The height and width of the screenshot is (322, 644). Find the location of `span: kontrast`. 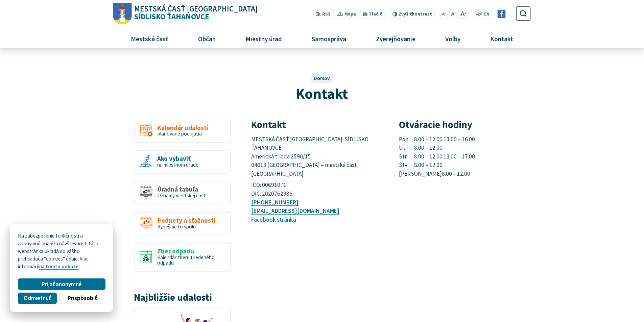

span: kontrast is located at coordinates (415, 14).